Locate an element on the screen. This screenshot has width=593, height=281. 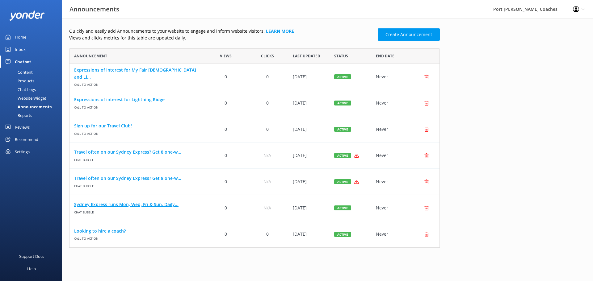
span: Announcement is located at coordinates (91, 56).